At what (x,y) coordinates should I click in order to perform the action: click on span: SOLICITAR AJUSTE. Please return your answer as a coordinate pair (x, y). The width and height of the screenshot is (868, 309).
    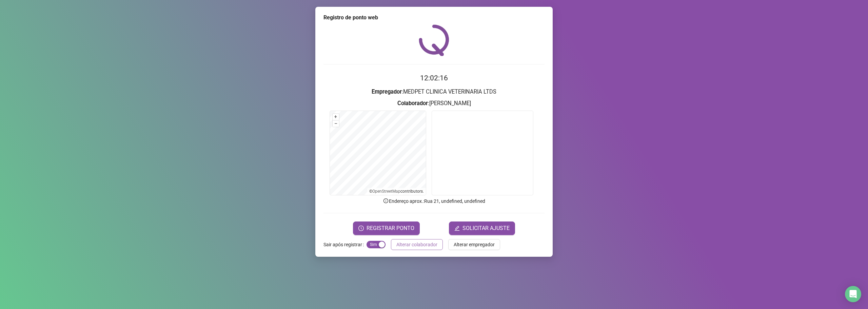
    Looking at the image, I should click on (486, 229).